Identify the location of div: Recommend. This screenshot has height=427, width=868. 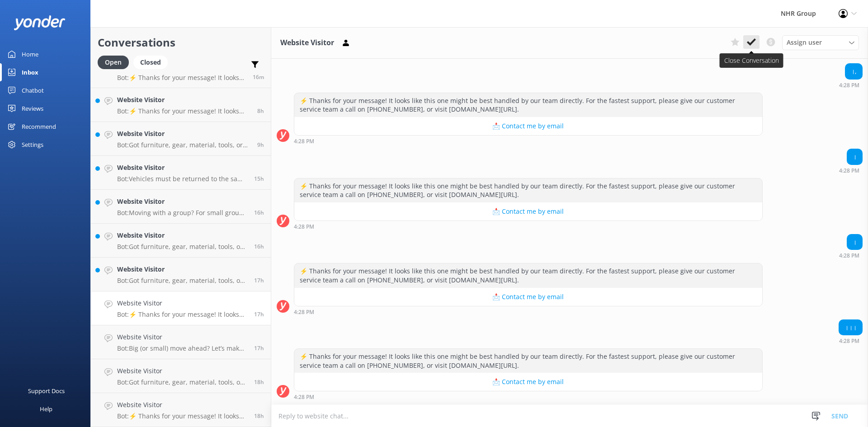
(39, 127).